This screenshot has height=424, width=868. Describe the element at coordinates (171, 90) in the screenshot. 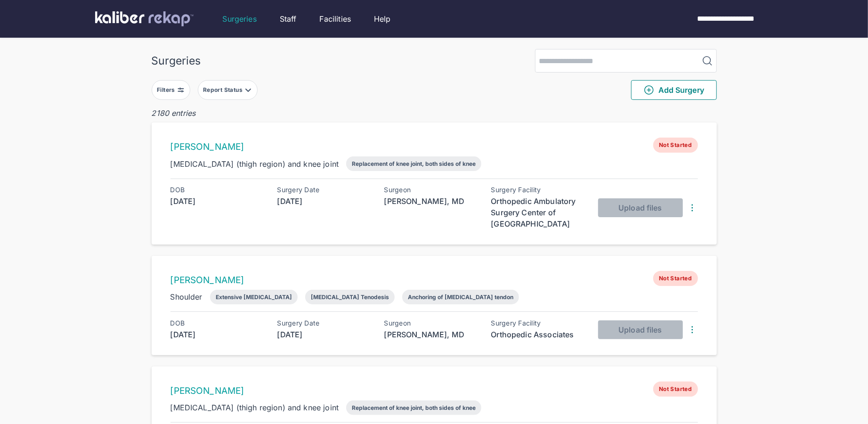

I see `button: Filters` at that location.